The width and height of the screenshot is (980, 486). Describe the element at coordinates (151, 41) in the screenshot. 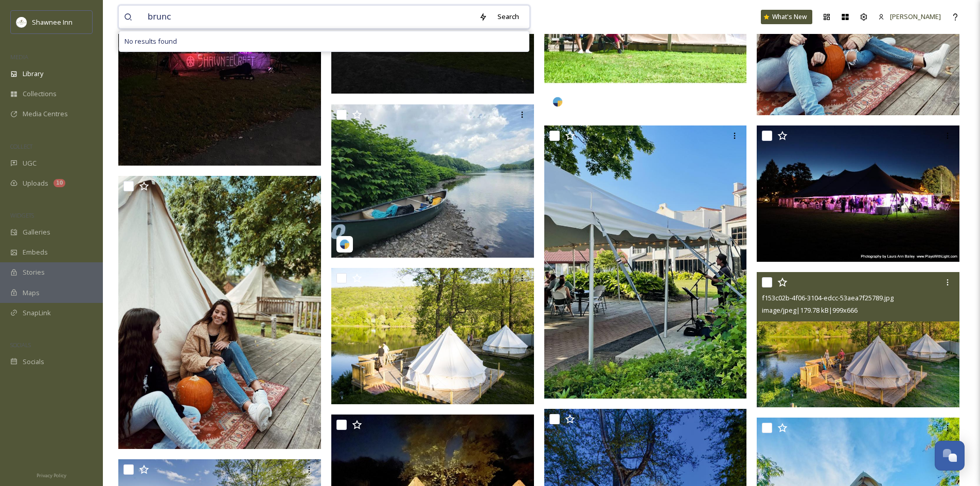

I see `span: No results found` at that location.